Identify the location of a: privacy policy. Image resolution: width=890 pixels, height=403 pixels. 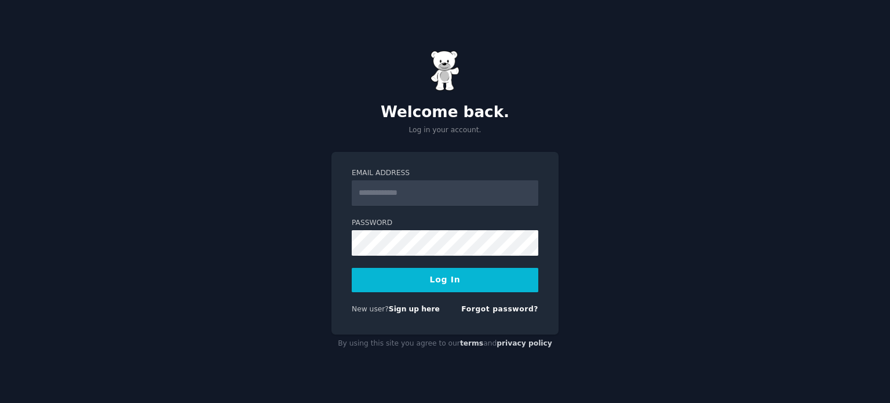
(524, 343).